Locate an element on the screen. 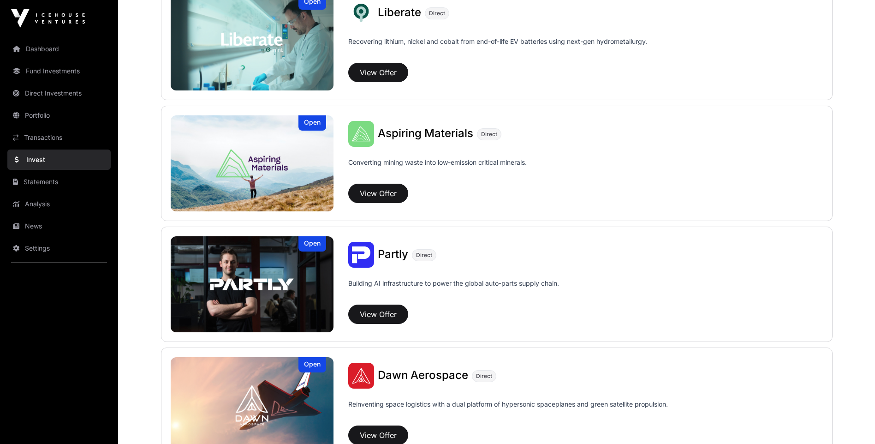  a: Analysis is located at coordinates (59, 204).